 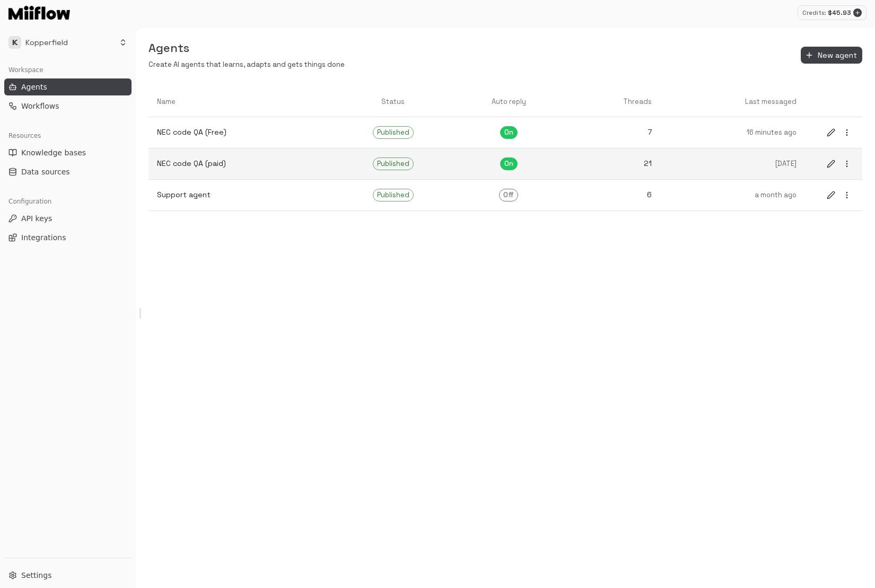 What do you see at coordinates (68, 136) in the screenshot?
I see `div: Resources` at bounding box center [68, 136].